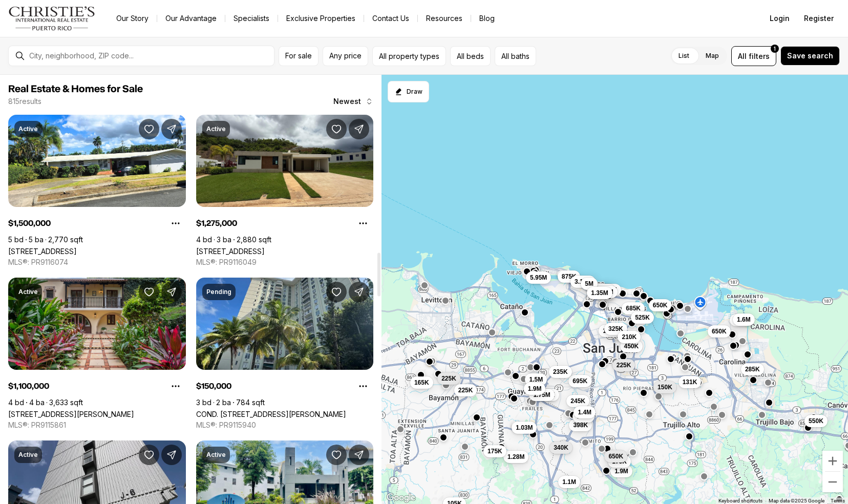  Describe the element at coordinates (535, 379) in the screenshot. I see `span: 1.5M` at that location.